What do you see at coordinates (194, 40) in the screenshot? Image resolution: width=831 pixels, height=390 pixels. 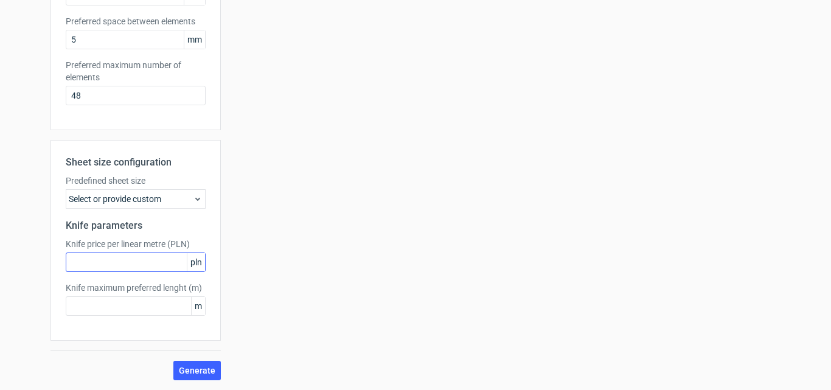 I see `span: mm` at bounding box center [194, 40].